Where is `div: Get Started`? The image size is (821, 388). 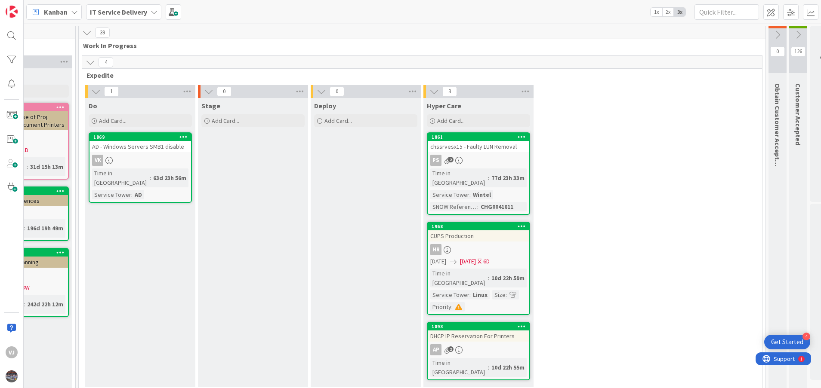 div: Get Started is located at coordinates (787, 342).